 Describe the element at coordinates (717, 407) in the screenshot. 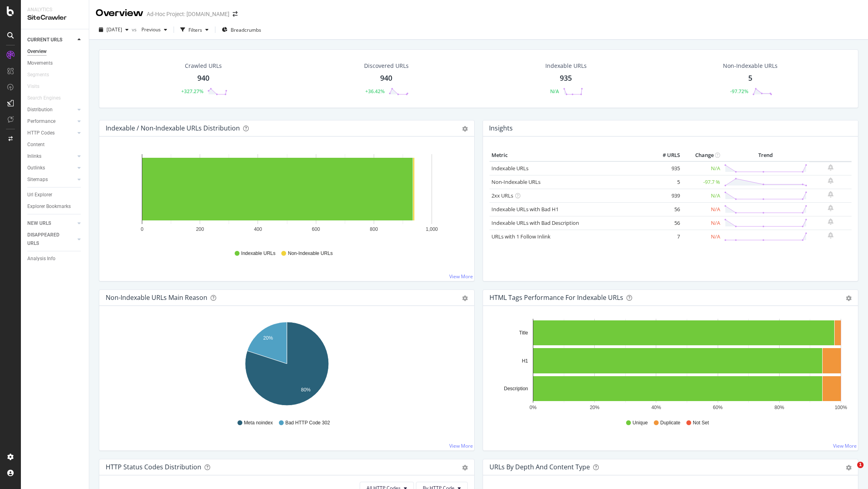

I see `text: 60%` at that location.